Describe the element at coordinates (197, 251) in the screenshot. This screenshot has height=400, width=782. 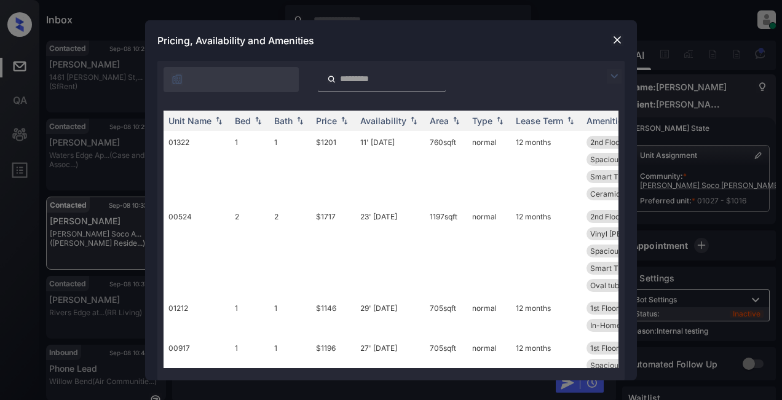
I see `td: 00524` at that location.